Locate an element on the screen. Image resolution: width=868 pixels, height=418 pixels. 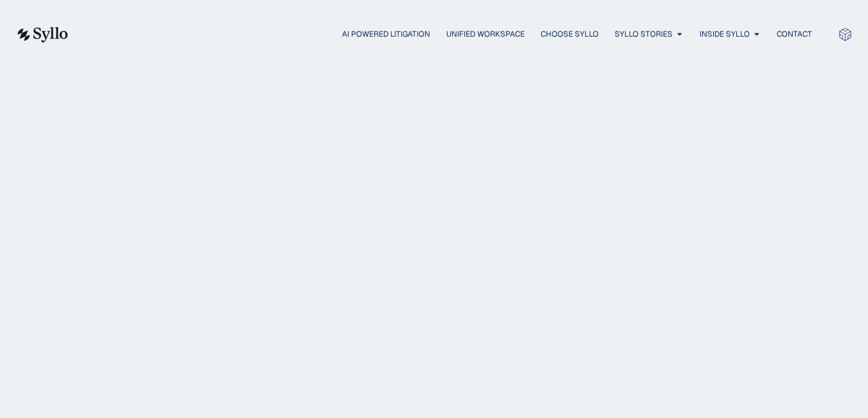
span: Inside Syllo is located at coordinates (724, 34).